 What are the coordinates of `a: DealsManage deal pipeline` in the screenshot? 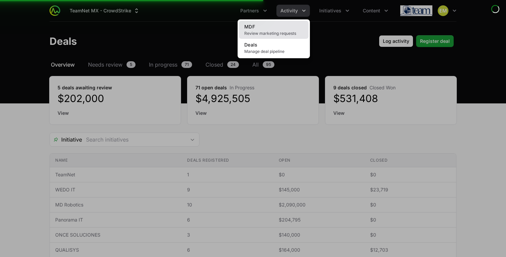 It's located at (273, 48).